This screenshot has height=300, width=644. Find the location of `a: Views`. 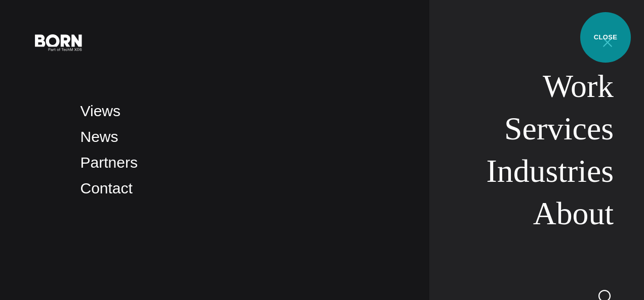

a: Views is located at coordinates (100, 110).